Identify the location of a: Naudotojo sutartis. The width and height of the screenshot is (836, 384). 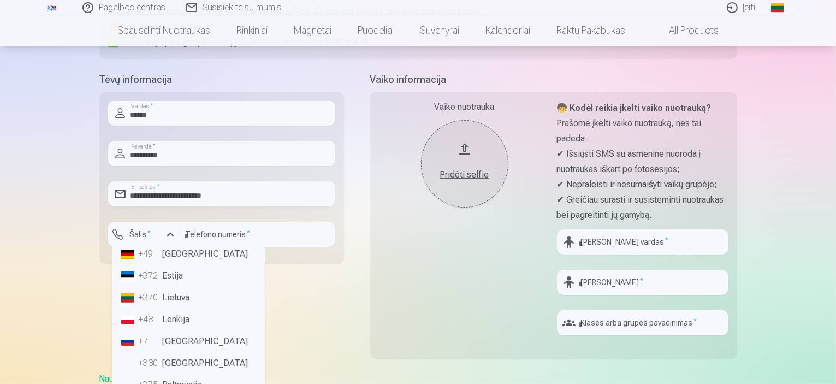
(134, 378).